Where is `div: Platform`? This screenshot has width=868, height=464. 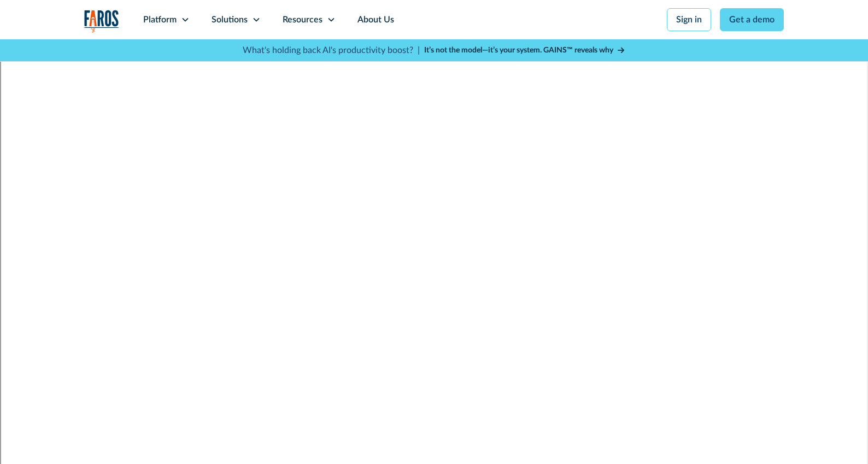 div: Platform is located at coordinates (160, 20).